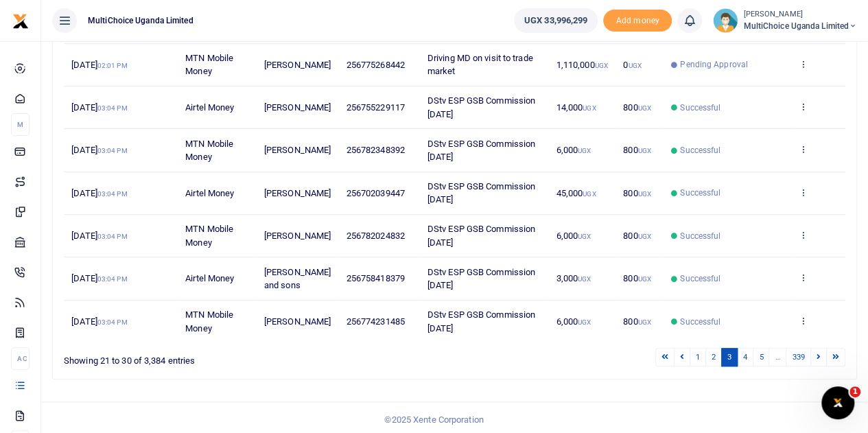 Image resolution: width=868 pixels, height=433 pixels. What do you see at coordinates (714, 64) in the screenshot?
I see `span: Pending Approval` at bounding box center [714, 64].